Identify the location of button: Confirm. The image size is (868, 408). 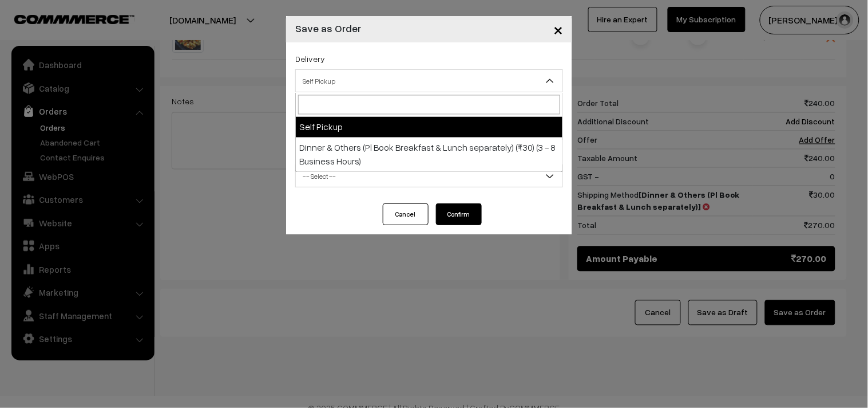
(459, 214).